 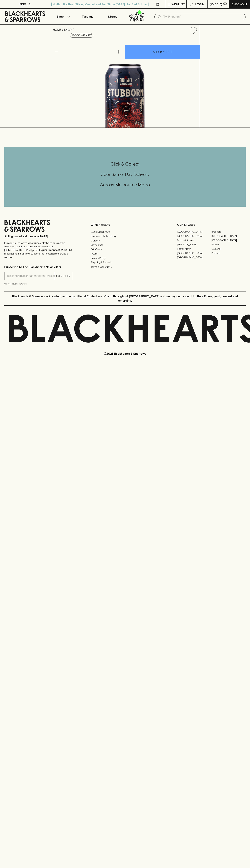 I want to click on p: OUR STORES, so click(x=211, y=225).